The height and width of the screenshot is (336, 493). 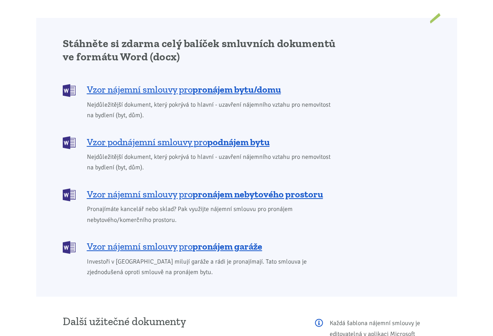 What do you see at coordinates (227, 246) in the screenshot?
I see `b: pronájem garáže` at bounding box center [227, 246].